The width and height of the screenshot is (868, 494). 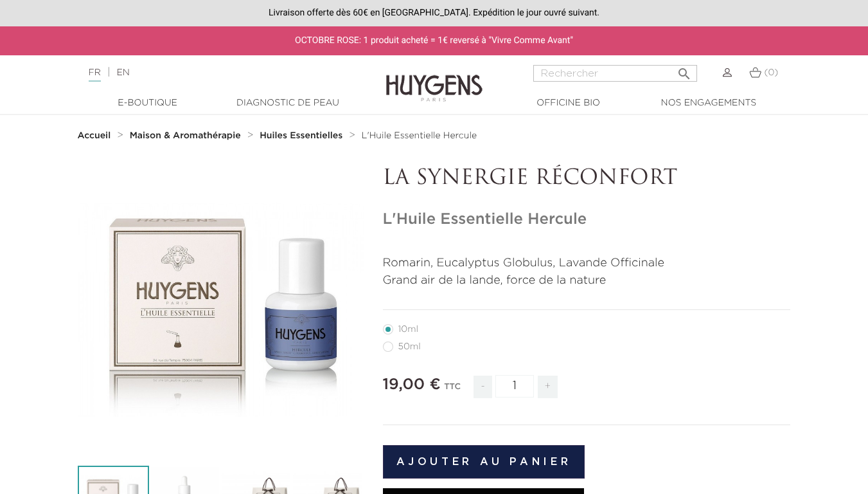 What do you see at coordinates (187, 135) in the screenshot?
I see `a: Maison & Aromathérapie` at bounding box center [187, 135].